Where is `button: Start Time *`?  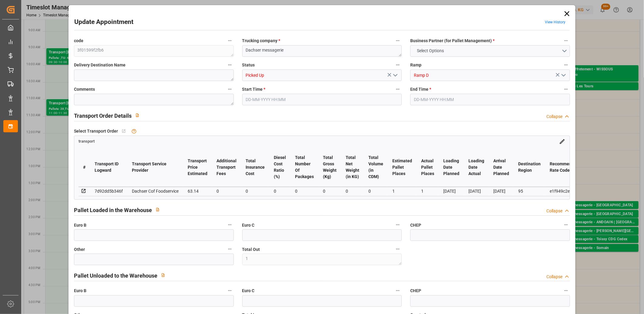 button: Start Time * is located at coordinates (397, 89).